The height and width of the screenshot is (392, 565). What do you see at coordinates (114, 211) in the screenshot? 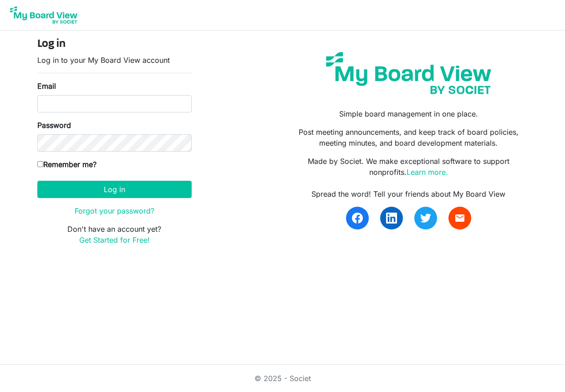
I see `a: Forgot your password?` at bounding box center [114, 211].